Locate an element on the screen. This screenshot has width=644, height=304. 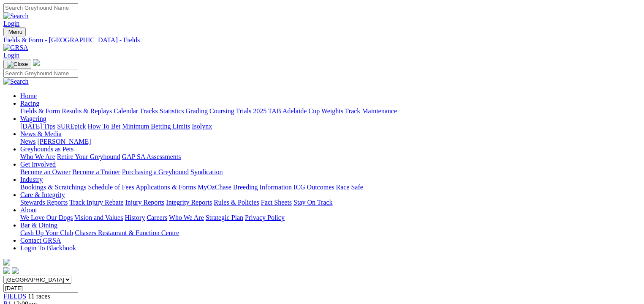
a: Injury Reports is located at coordinates (144, 202).